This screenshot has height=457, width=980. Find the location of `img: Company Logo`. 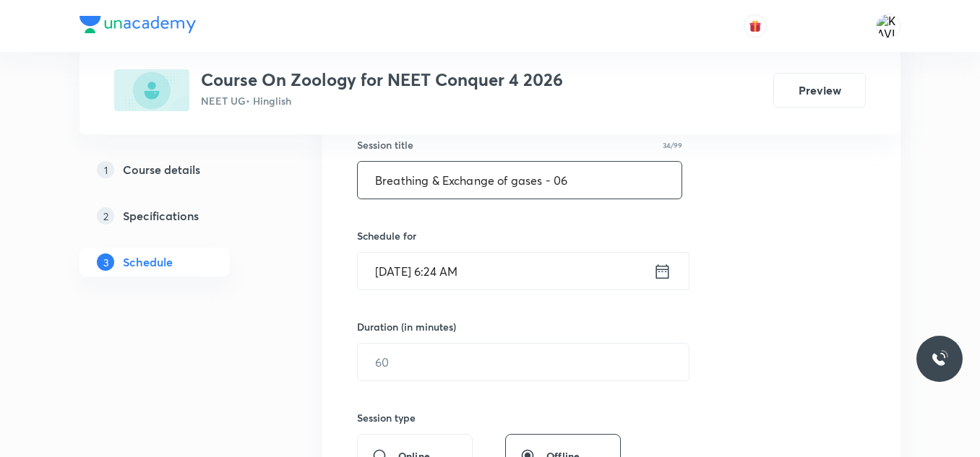

img: Company Logo is located at coordinates (137, 25).